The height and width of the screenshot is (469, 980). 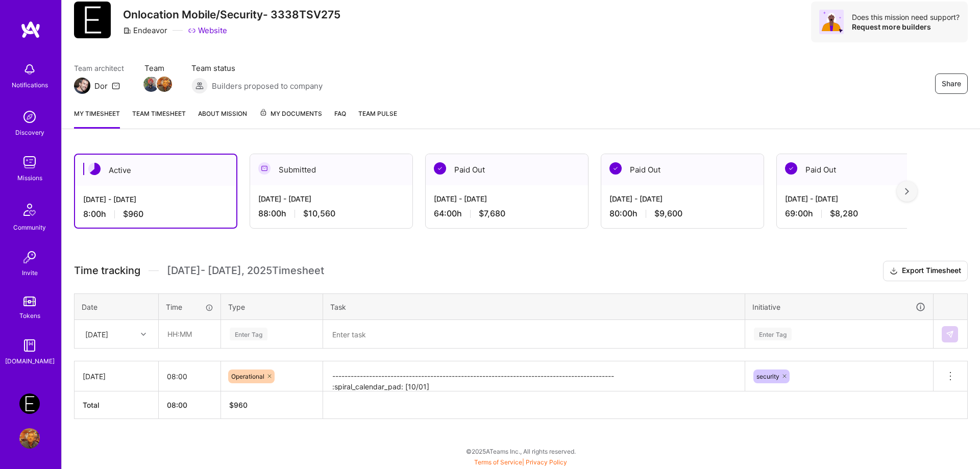 I want to click on img: Team Architect, so click(x=82, y=86).